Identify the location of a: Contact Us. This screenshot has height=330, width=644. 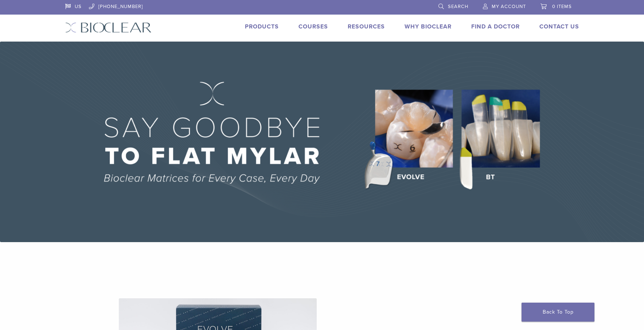
(559, 27).